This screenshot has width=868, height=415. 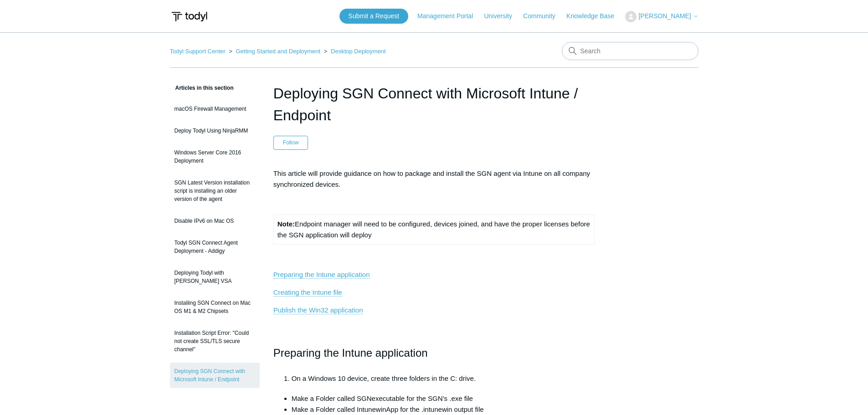 I want to click on a: Submit a Request, so click(x=374, y=16).